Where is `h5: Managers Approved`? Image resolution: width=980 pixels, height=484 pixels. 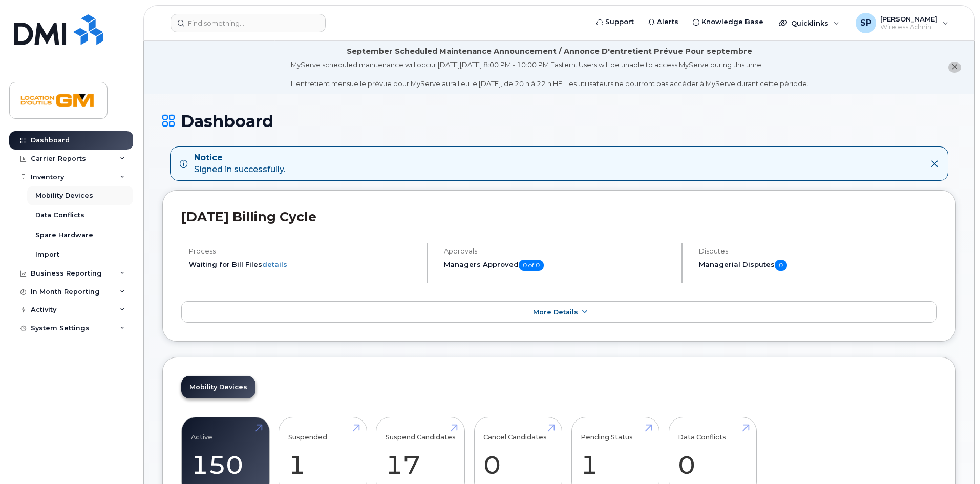
h5: Managers Approved is located at coordinates (558, 265).